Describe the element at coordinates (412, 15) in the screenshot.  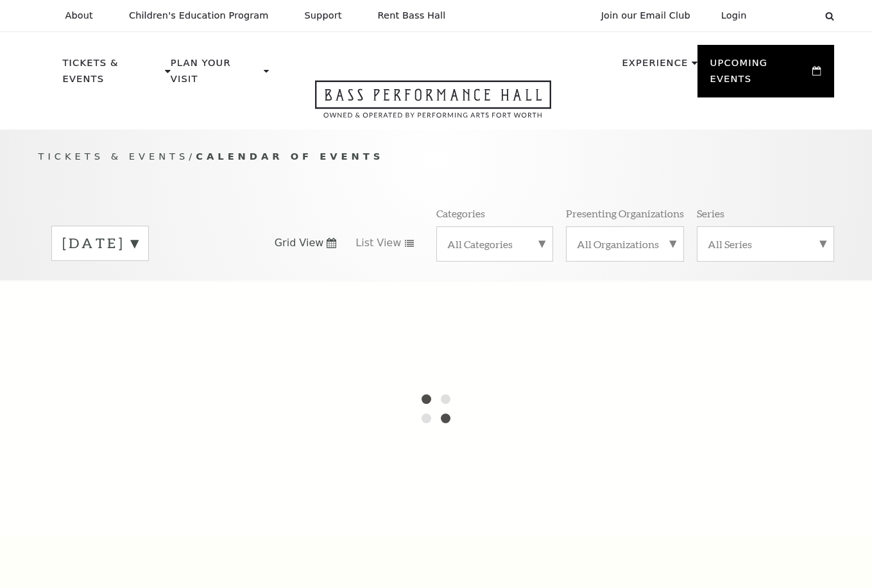
I see `p: Rent Bass Hall` at that location.